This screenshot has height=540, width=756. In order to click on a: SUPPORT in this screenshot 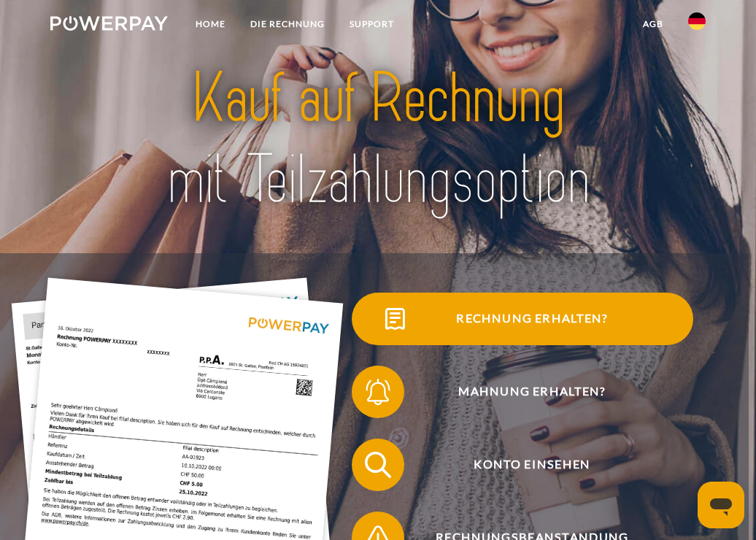, I will do `click(371, 24)`.